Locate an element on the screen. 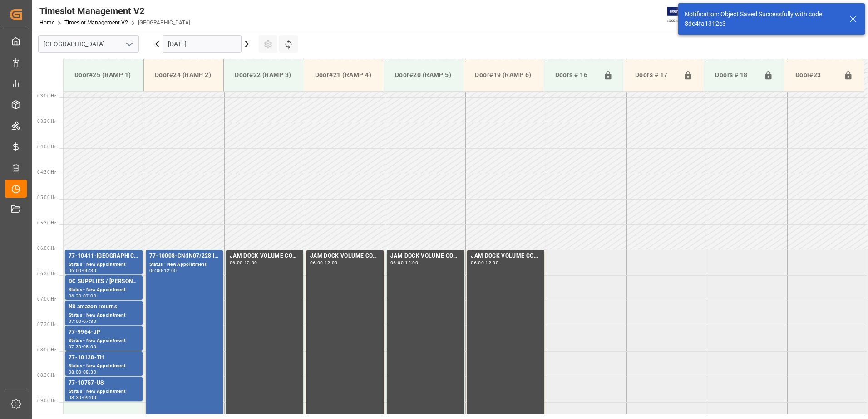 The height and width of the screenshot is (419, 868). span: 08:00 Hr is located at coordinates (46, 350).